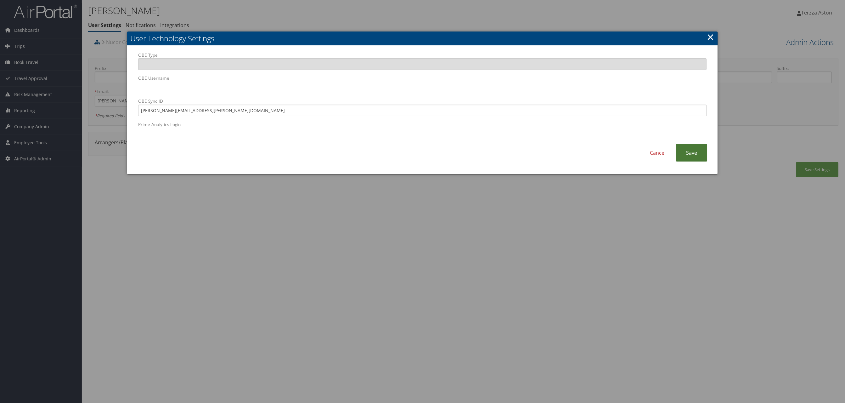 This screenshot has height=403, width=845. I want to click on label: OBE Sync ID, so click(423, 107).